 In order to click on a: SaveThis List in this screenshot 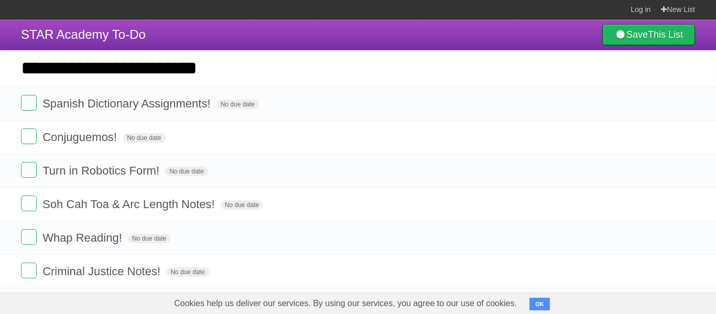, I will do `click(648, 35)`.